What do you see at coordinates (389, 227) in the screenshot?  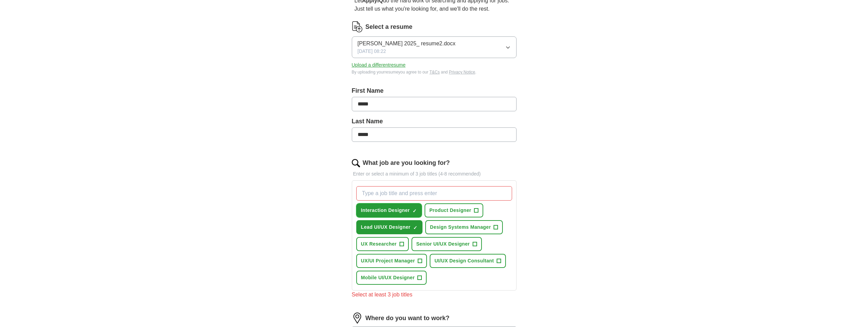 I see `button: Lead UI/UX Designer✓` at bounding box center [389, 227].